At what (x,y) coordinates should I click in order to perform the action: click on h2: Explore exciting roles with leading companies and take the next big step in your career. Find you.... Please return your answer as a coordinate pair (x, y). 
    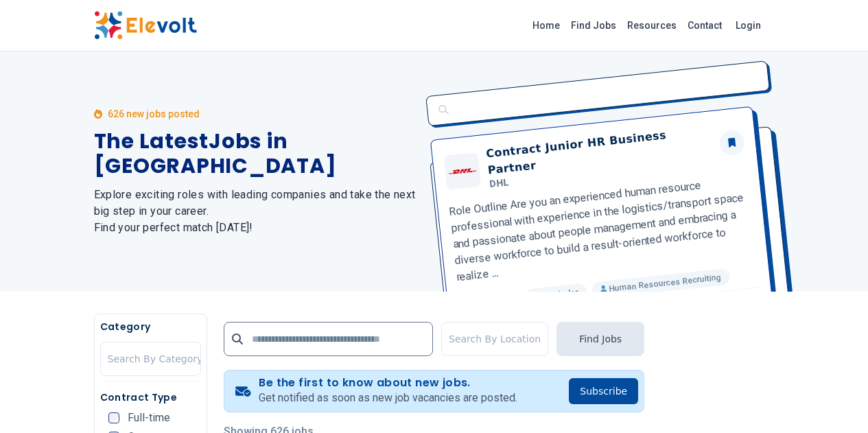
    Looking at the image, I should click on (256, 211).